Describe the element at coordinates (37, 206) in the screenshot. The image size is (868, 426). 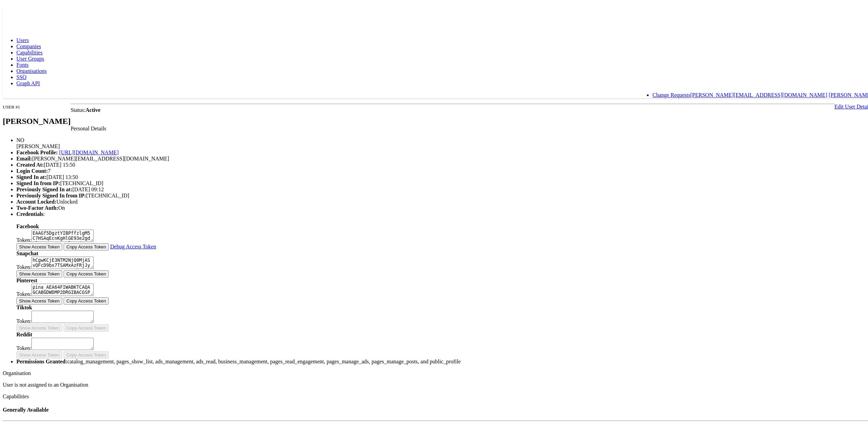
I see `b: Two-Factor Auth:` at that location.